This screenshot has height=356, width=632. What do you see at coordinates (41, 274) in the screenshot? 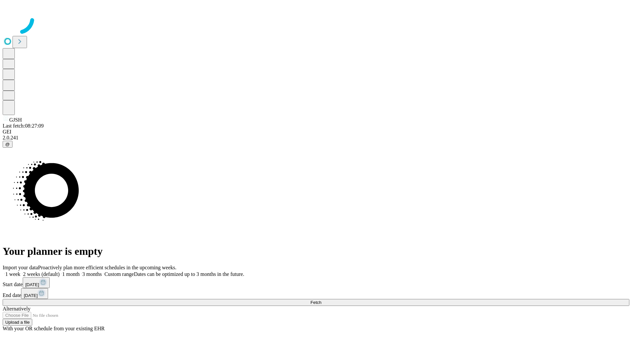
I see `span: 2 weeks (default)` at bounding box center [41, 274].